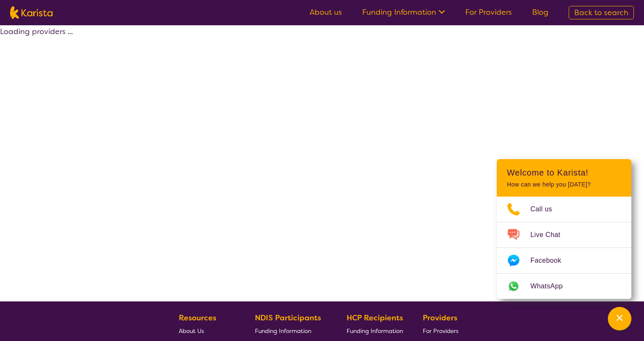 Image resolution: width=644 pixels, height=341 pixels. What do you see at coordinates (620, 319) in the screenshot?
I see `button: Channel Menu` at bounding box center [620, 319].